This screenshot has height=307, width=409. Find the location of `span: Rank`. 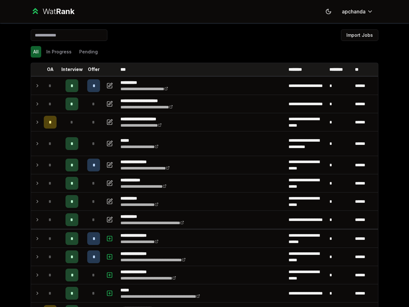

span: Rank is located at coordinates (65, 11).